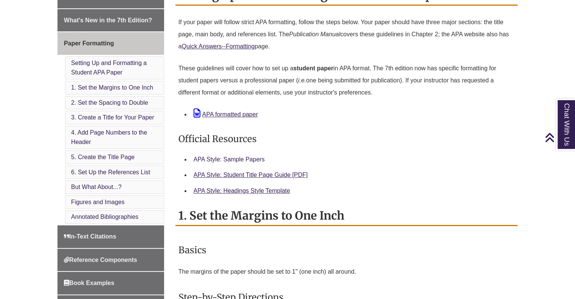 This screenshot has width=575, height=299. Describe the element at coordinates (89, 43) in the screenshot. I see `span: Paper Formatting` at that location.